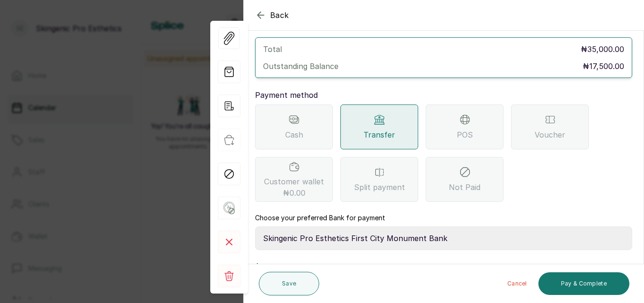 The width and height of the screenshot is (644, 303). I want to click on button: Back, so click(272, 15).